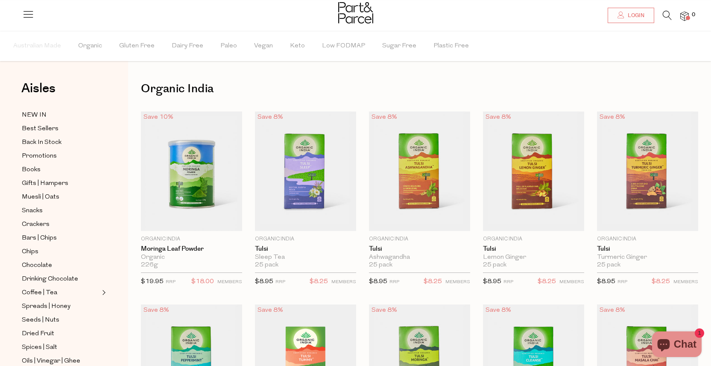 The width and height of the screenshot is (711, 366). I want to click on span: 226g, so click(149, 265).